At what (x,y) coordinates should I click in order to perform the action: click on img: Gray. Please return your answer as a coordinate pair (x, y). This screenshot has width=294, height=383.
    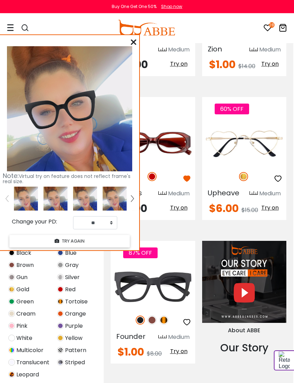
    Looking at the image, I should click on (60, 265).